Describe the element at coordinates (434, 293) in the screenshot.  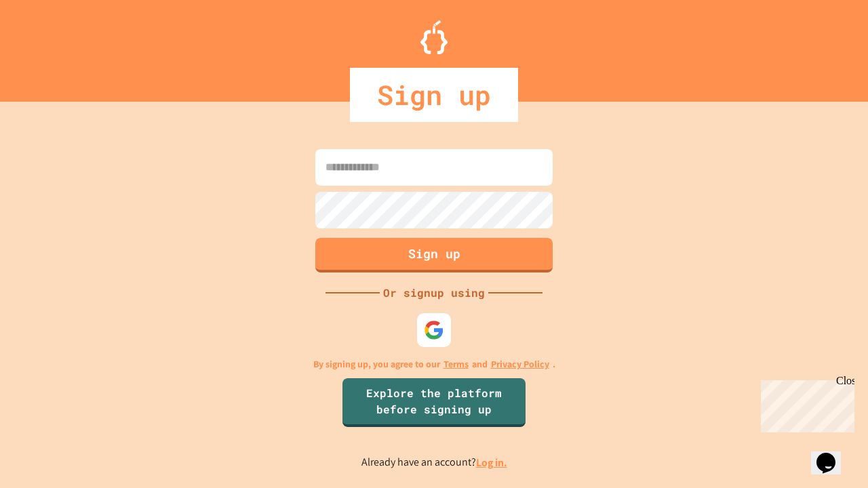
I see `div: Or signup using` at that location.